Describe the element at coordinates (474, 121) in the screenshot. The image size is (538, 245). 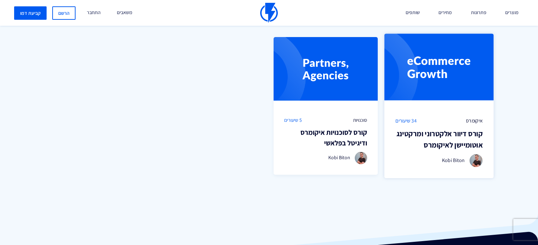
I see `span: איקומרס` at that location.